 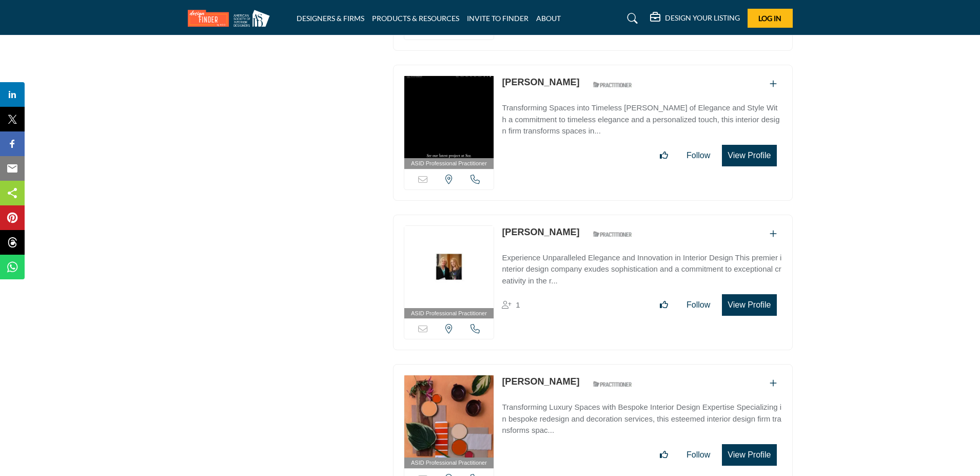 What do you see at coordinates (449, 416) in the screenshot?
I see `img: Anjali Pollack` at bounding box center [449, 416].